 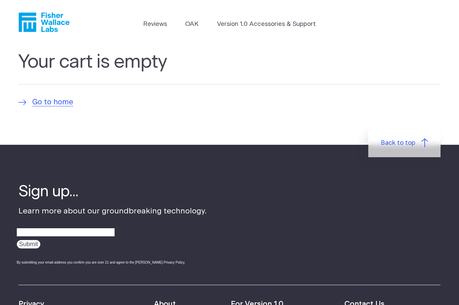 I want to click on a: Fisher Wallace, so click(x=44, y=22).